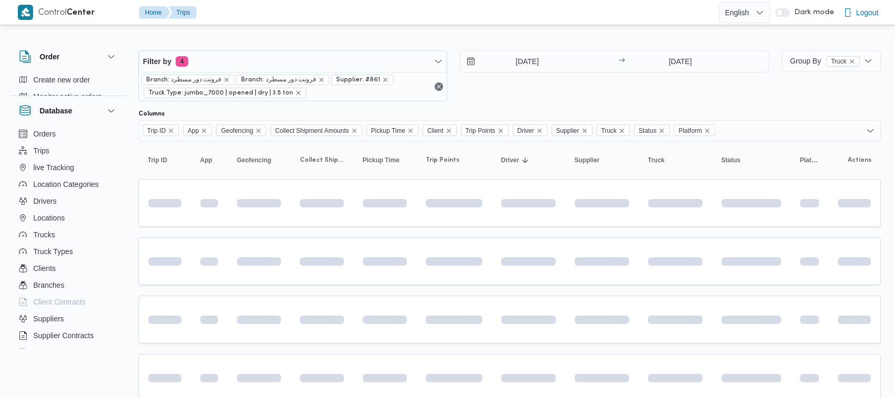 The width and height of the screenshot is (895, 398). Describe the element at coordinates (47, 352) in the screenshot. I see `span: Devices` at that location.